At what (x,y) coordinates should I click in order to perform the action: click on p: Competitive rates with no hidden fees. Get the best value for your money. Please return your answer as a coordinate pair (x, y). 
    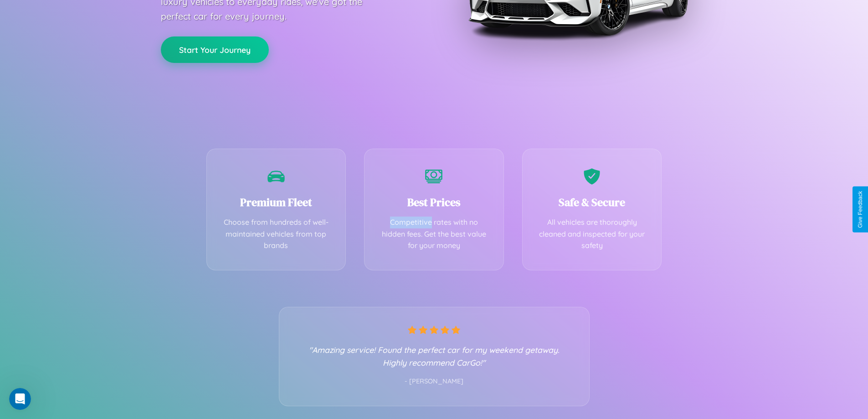
    Looking at the image, I should click on (434, 234).